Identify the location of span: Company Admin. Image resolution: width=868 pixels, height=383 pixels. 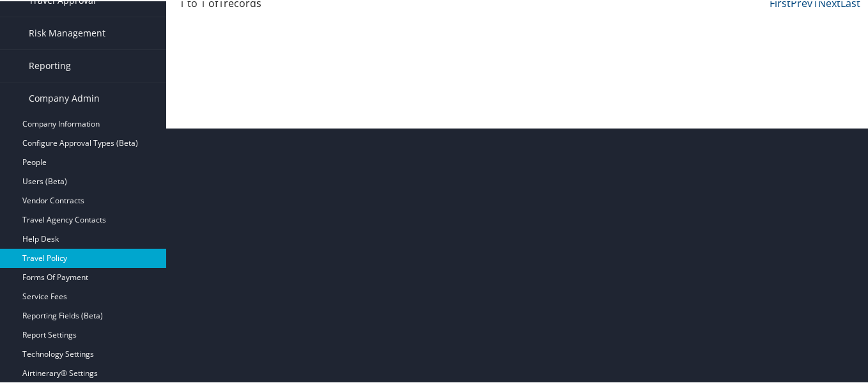
(64, 97).